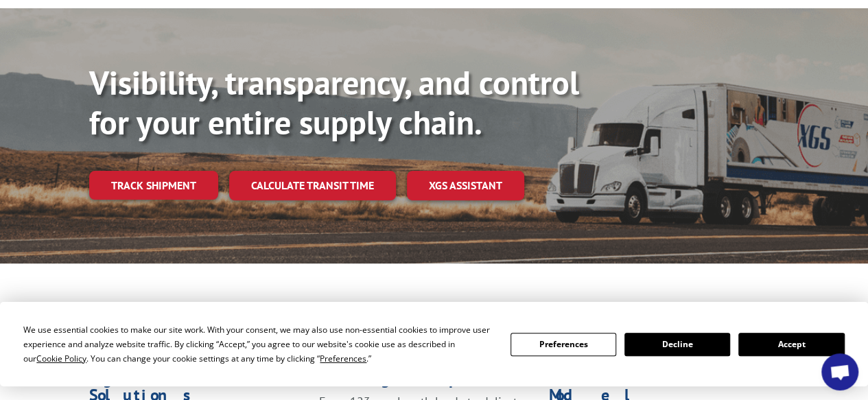 The image size is (868, 400). What do you see at coordinates (335, 102) in the screenshot?
I see `b: Visibility, transparency, and control for your entire supply chain.` at bounding box center [335, 102].